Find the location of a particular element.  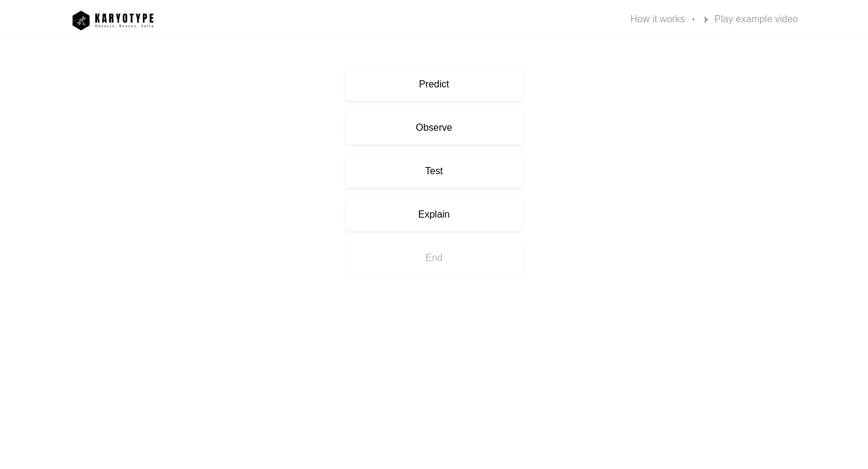

div: Test is located at coordinates (434, 172).